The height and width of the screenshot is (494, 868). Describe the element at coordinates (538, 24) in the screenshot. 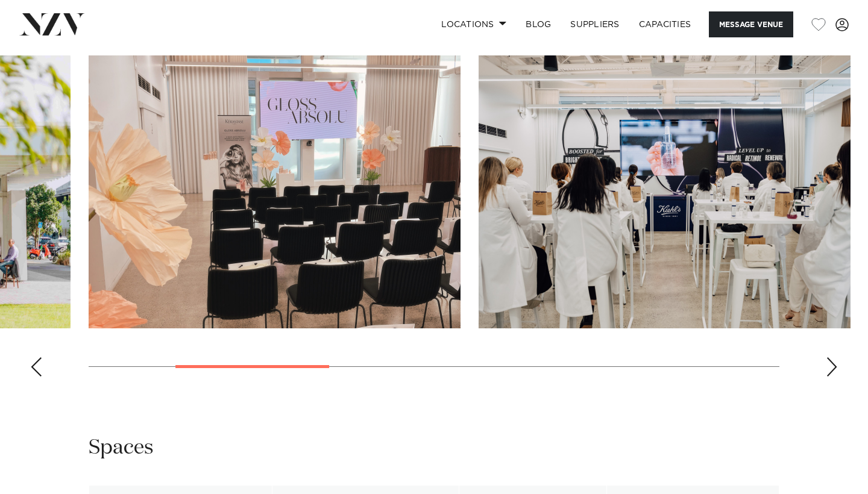

I see `a: BLOG` at that location.